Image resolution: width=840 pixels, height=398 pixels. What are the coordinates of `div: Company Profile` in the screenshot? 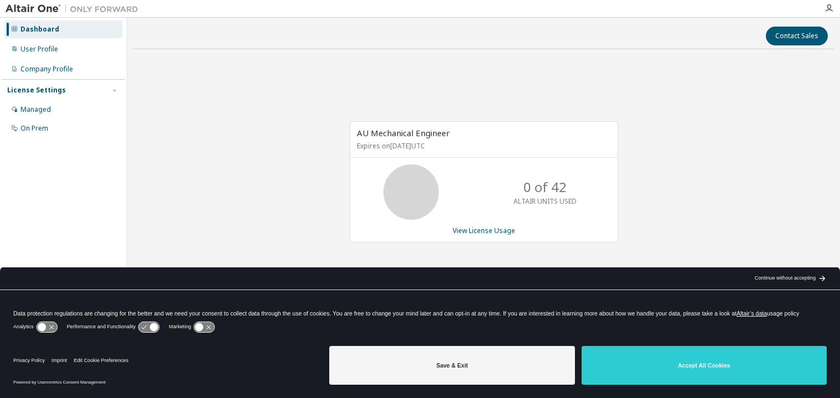 It's located at (46, 69).